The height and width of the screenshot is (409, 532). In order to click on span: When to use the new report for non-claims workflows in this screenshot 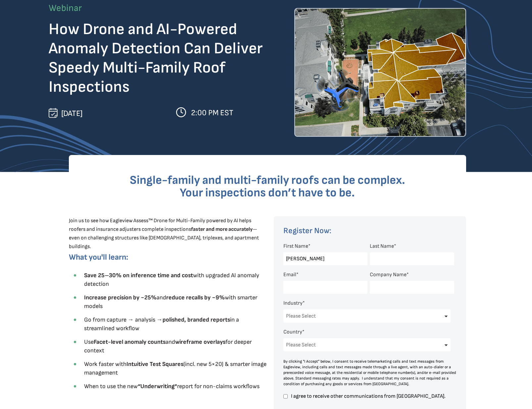, I will do `click(172, 386)`.